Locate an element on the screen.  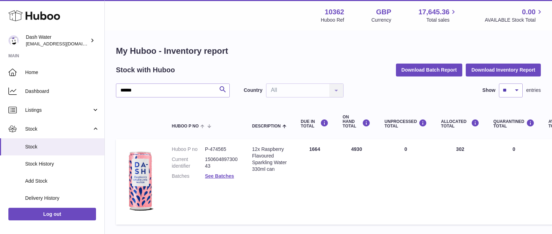
span: Description is located at coordinates (266, 126).